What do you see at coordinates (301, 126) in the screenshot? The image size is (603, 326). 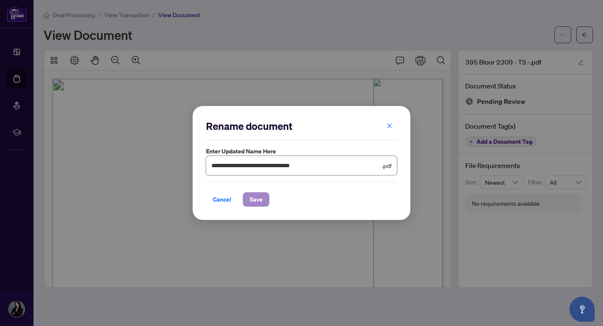 I see `h2: Rename document` at bounding box center [301, 126].